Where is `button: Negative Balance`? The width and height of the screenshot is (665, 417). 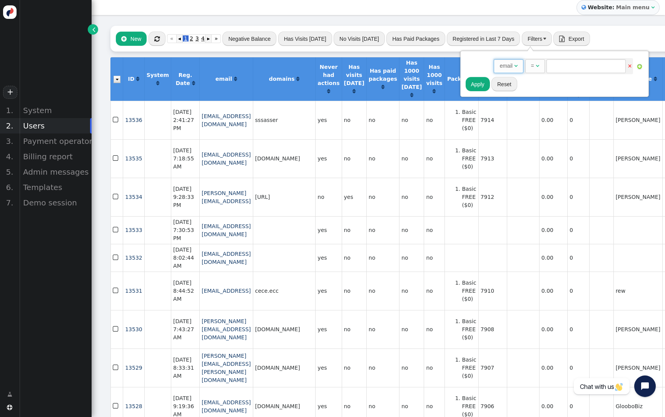
button: Negative Balance is located at coordinates (249, 38).